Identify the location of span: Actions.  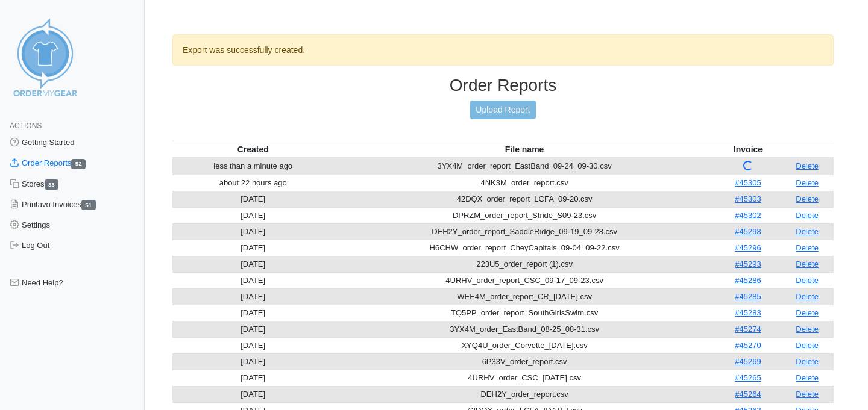
(25, 126).